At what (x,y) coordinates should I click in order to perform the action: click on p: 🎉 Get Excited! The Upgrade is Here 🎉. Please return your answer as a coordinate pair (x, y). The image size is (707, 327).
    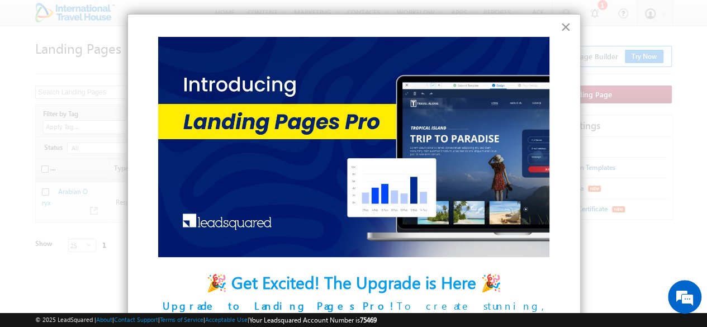
    Looking at the image, I should click on (354, 282).